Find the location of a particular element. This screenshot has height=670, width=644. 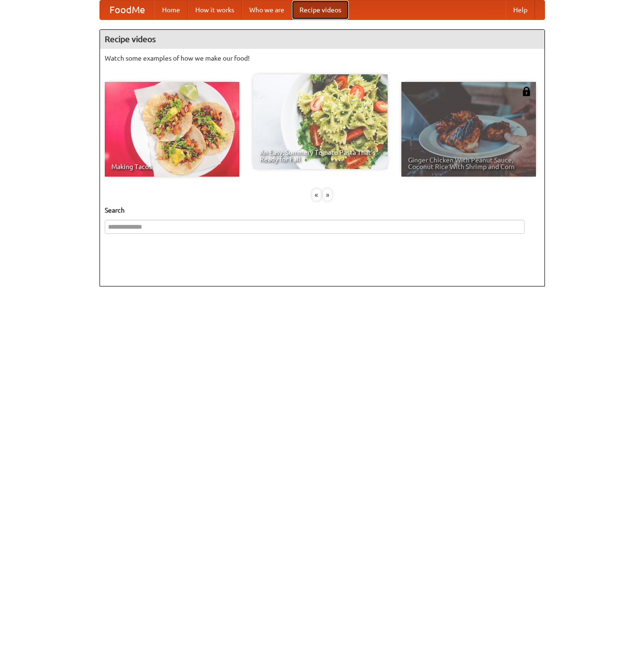

a: An Easy, Summery Tomato Pasta That's Ready for Fall is located at coordinates (320, 121).